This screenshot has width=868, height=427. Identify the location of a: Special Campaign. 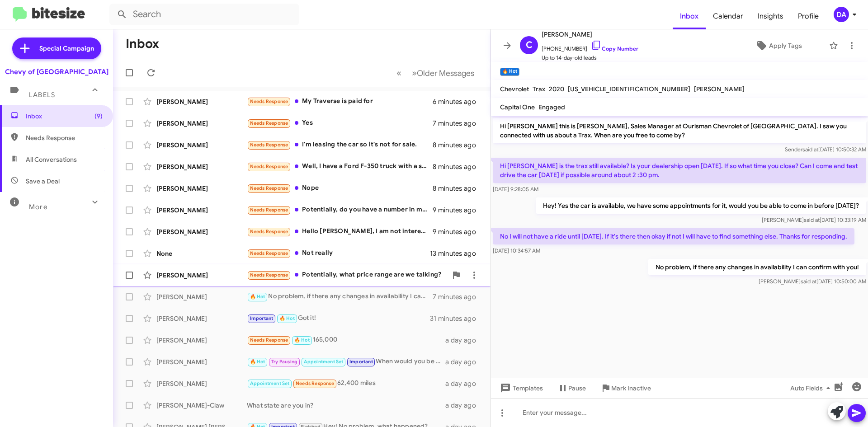
(56, 49).